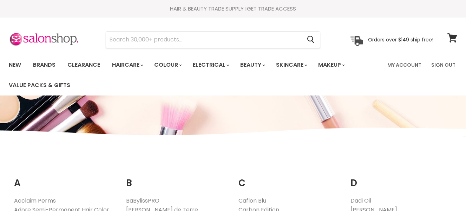  What do you see at coordinates (193, 75) in the screenshot?
I see `ul: Main menu` at bounding box center [193, 75].